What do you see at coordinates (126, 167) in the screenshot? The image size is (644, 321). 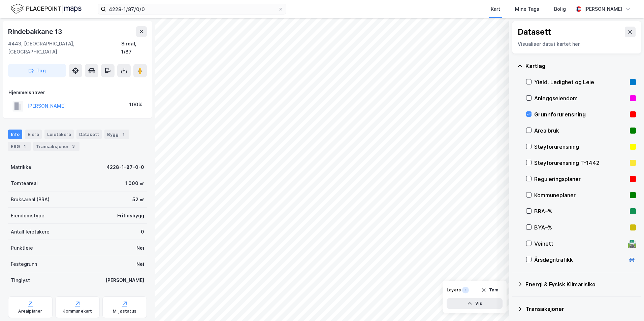 I see `div: 4228-1-87-0-0` at bounding box center [126, 167].